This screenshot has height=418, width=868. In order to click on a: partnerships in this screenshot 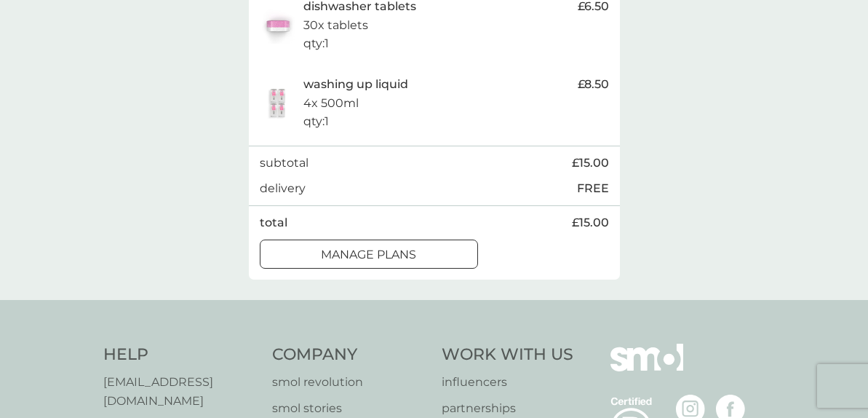, I will do `click(507, 409)`.